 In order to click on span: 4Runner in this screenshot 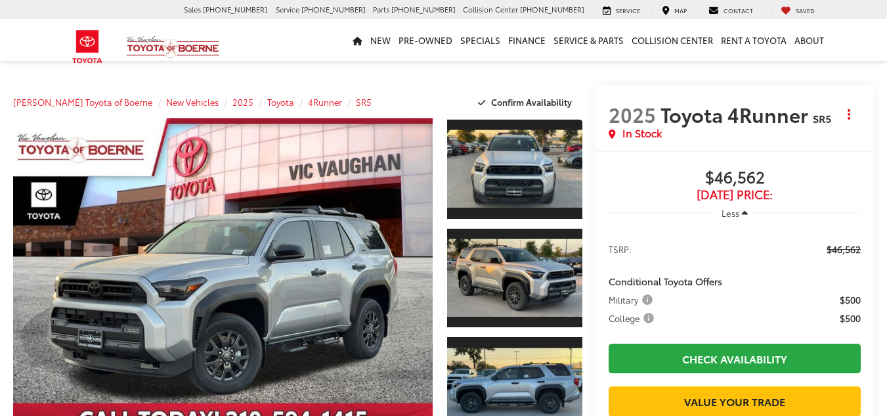, I will do `click(325, 102)`.